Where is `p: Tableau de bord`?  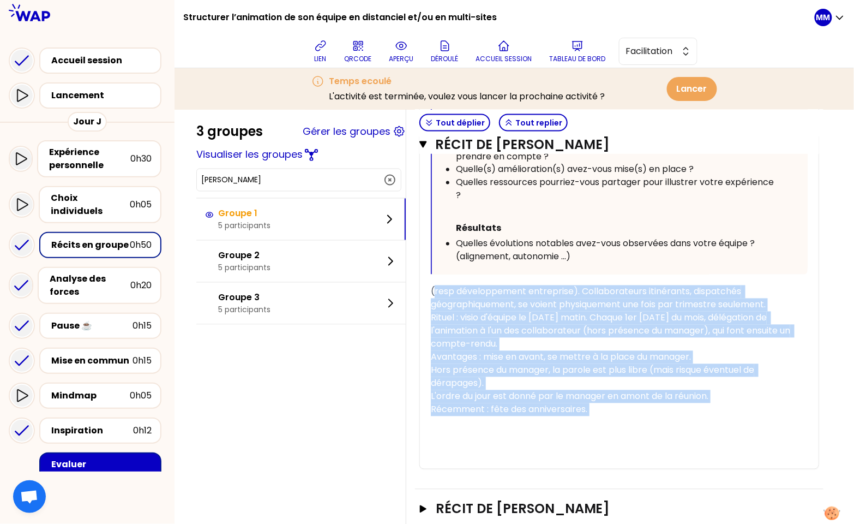
p: Tableau de bord is located at coordinates (578, 59).